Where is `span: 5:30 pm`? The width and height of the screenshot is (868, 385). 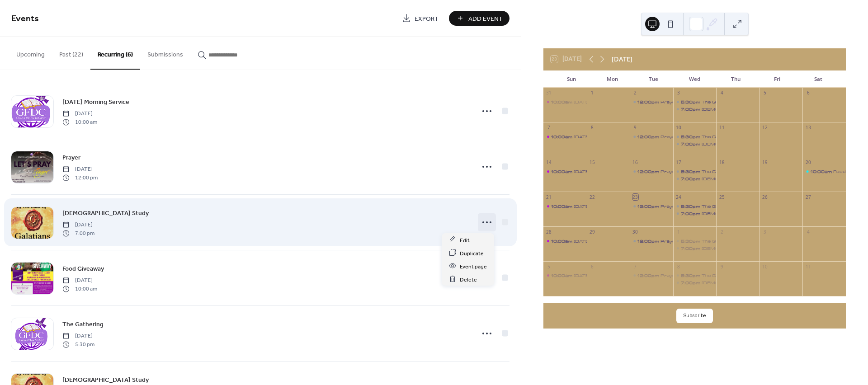 span: 5:30 pm is located at coordinates (78, 344).